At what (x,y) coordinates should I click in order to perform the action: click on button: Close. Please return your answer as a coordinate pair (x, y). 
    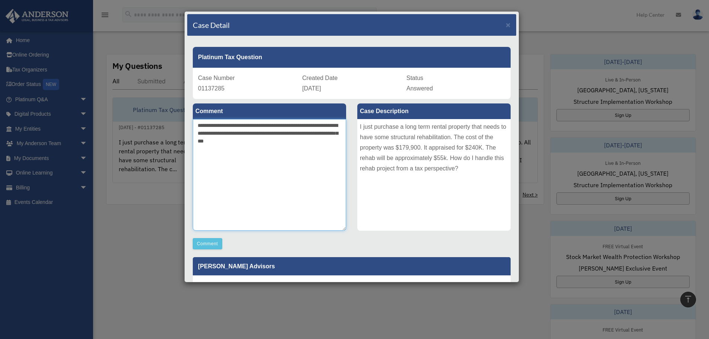
    Looking at the image, I should click on (508, 25).